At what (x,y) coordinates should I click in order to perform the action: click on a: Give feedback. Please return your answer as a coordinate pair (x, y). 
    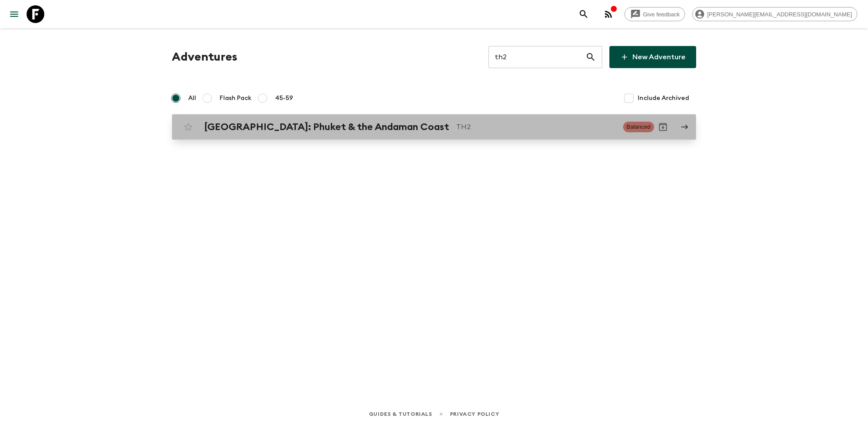
    Looking at the image, I should click on (654, 15).